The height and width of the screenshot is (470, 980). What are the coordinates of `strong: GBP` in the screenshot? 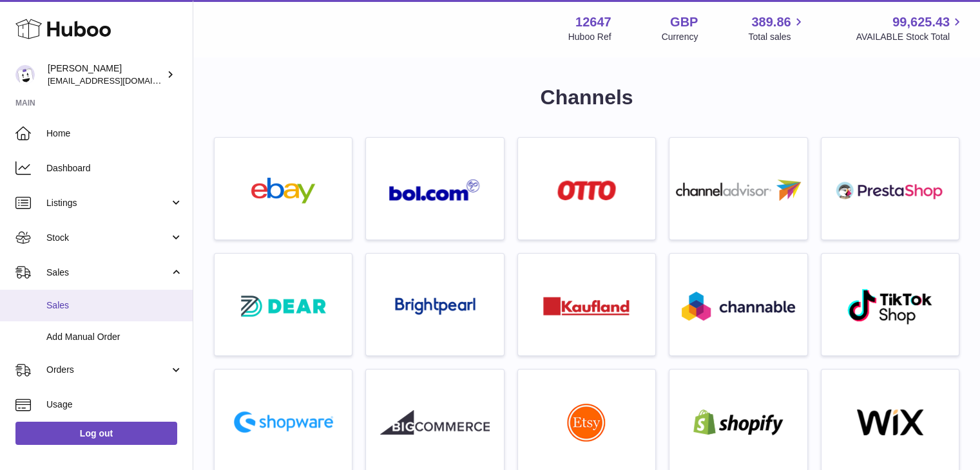 It's located at (683, 22).